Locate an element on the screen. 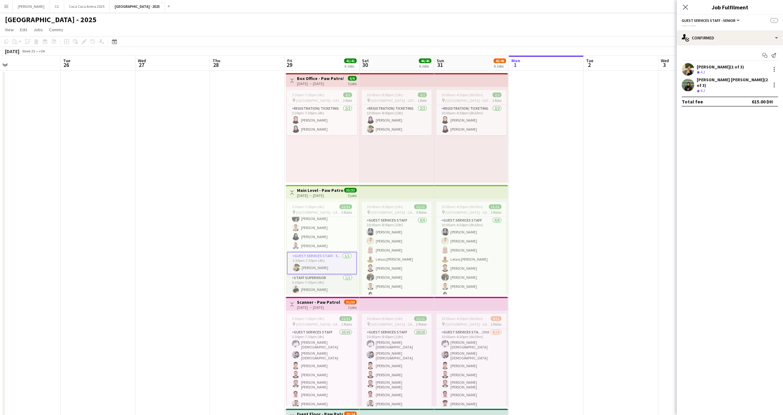 The image size is (783, 415). span: 4.2 is located at coordinates (702, 90).